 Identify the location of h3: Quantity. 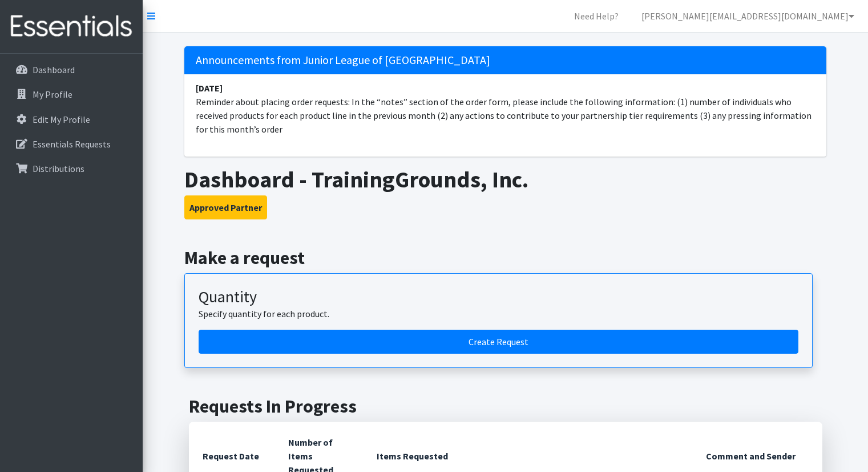
(498, 297).